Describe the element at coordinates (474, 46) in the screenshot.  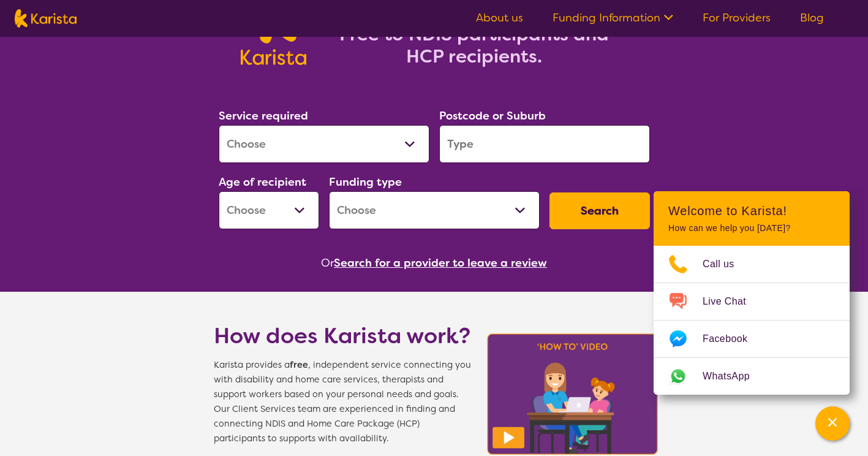
I see `h2: Free to NDIS participants and HCP recipients.` at that location.